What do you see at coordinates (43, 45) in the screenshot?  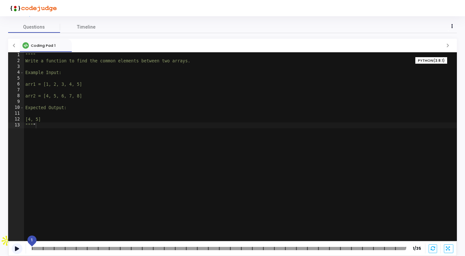 I see `span: Coding Pad 1` at bounding box center [43, 45].